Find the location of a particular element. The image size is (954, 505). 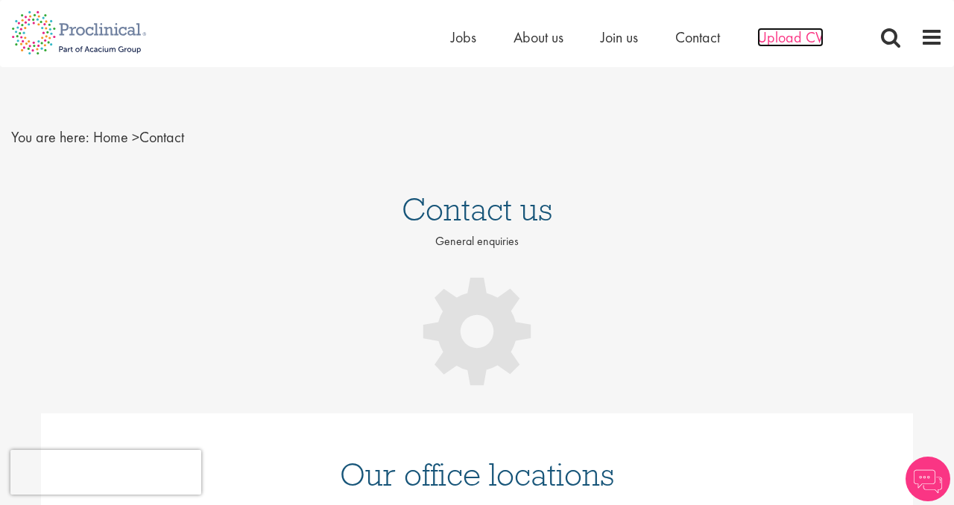

span: About us is located at coordinates (538, 37).